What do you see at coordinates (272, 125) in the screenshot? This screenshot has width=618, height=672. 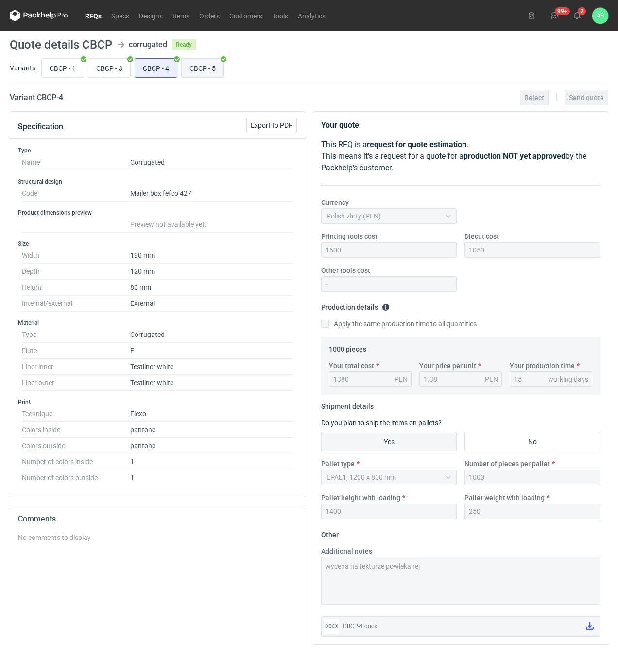 I see `span: Export to PDF` at bounding box center [272, 125].